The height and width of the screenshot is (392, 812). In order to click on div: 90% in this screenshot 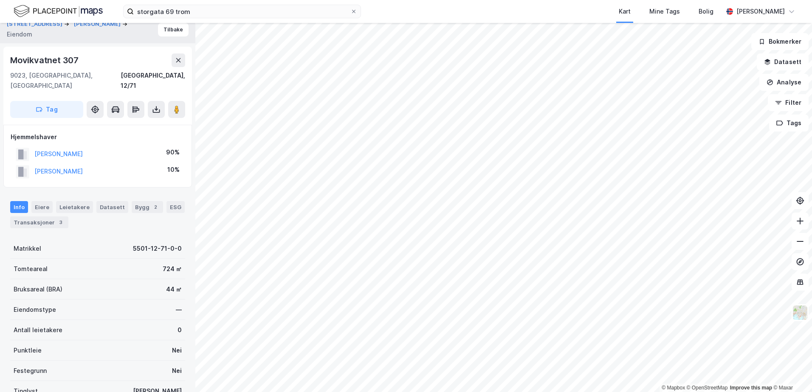, I will do `click(173, 152)`.